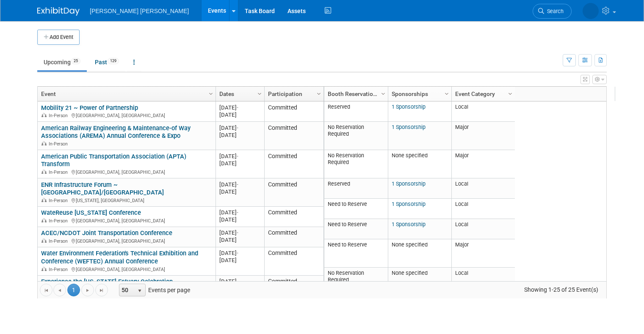 The width and height of the screenshot is (644, 334). I want to click on a: Participation, so click(293, 94).